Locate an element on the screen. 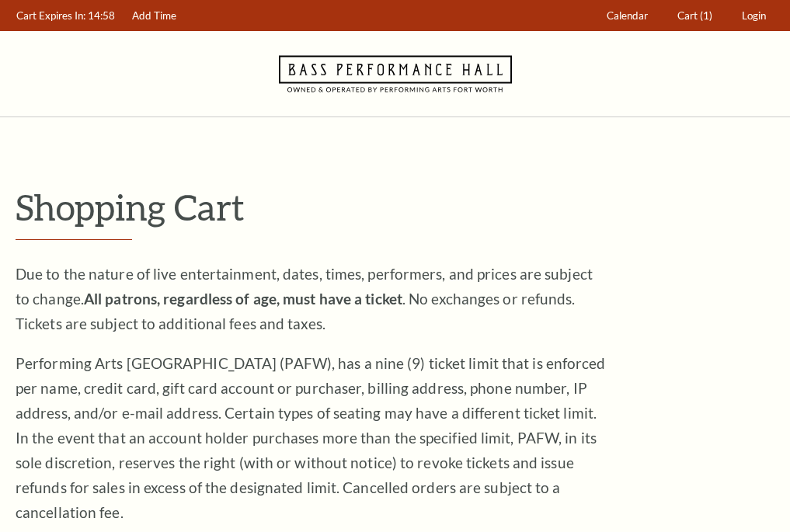 The height and width of the screenshot is (532, 790). a: Add Time is located at coordinates (155, 15).